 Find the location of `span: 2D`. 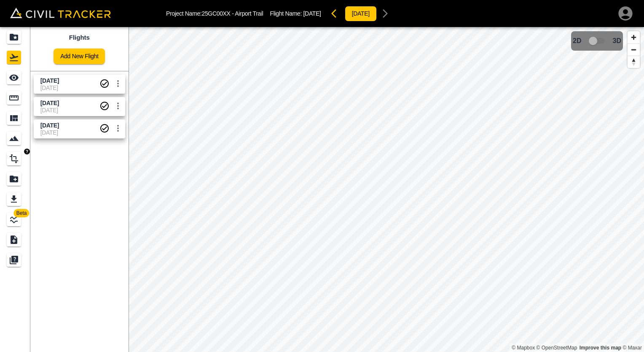

span: 2D is located at coordinates (577, 41).